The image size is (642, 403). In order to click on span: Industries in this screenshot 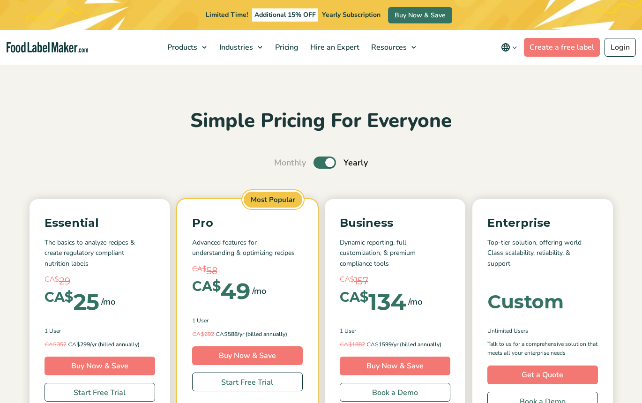, I will do `click(235, 47)`.